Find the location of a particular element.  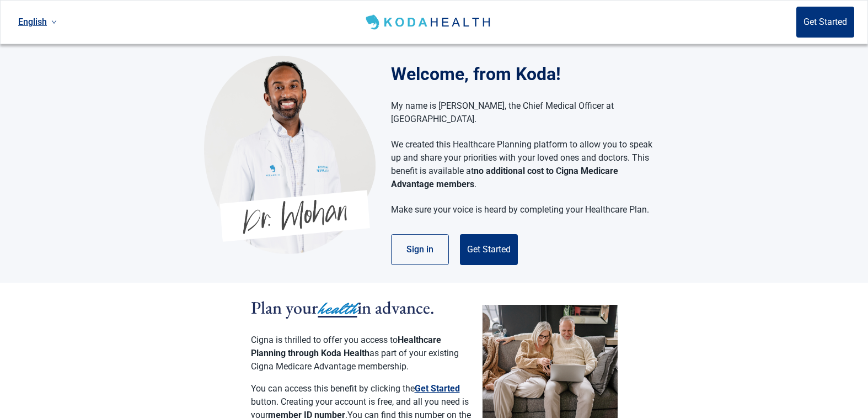

button: Sign in is located at coordinates (420, 249).